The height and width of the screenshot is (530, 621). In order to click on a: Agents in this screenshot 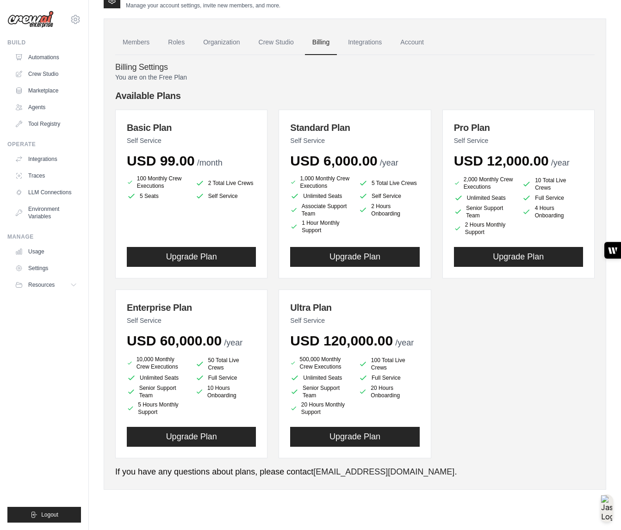, I will do `click(46, 107)`.